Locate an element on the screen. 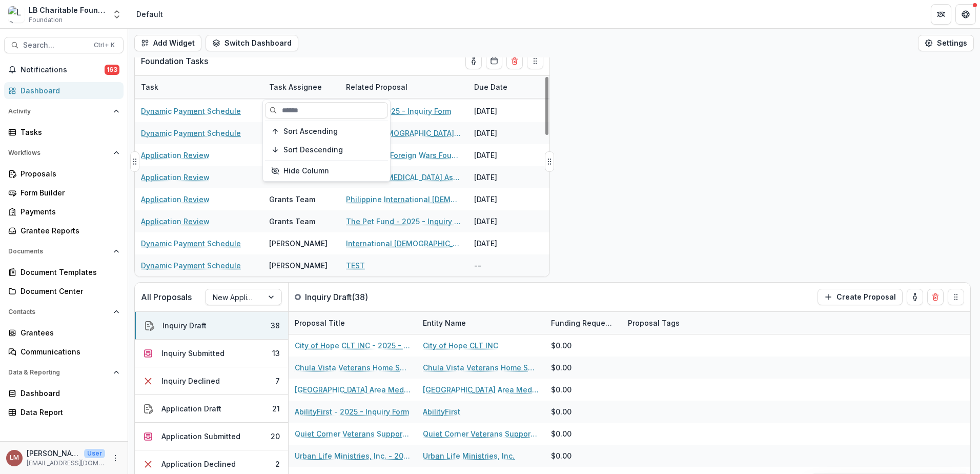 The width and height of the screenshot is (980, 474). button: Settings is located at coordinates (946, 43).